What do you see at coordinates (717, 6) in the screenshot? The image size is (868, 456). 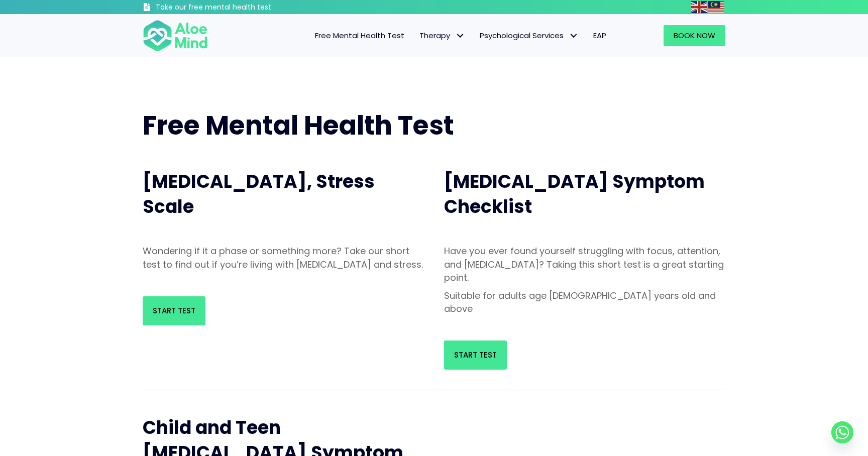 I see `a: Malay` at bounding box center [717, 6].